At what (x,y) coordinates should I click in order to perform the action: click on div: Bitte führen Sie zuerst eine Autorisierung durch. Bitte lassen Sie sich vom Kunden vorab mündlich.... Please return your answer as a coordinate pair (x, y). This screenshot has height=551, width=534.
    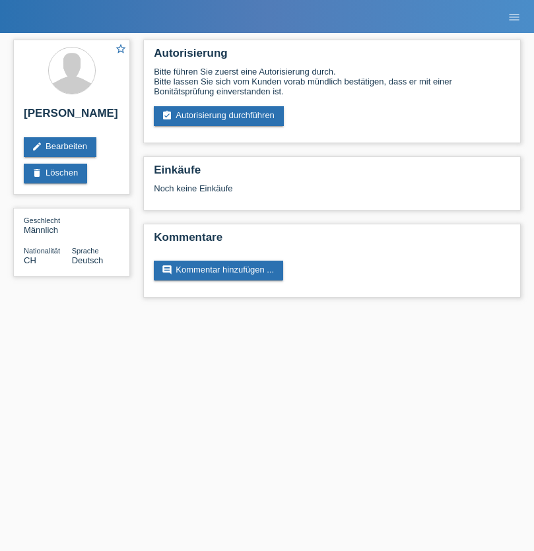
    Looking at the image, I should click on (332, 81).